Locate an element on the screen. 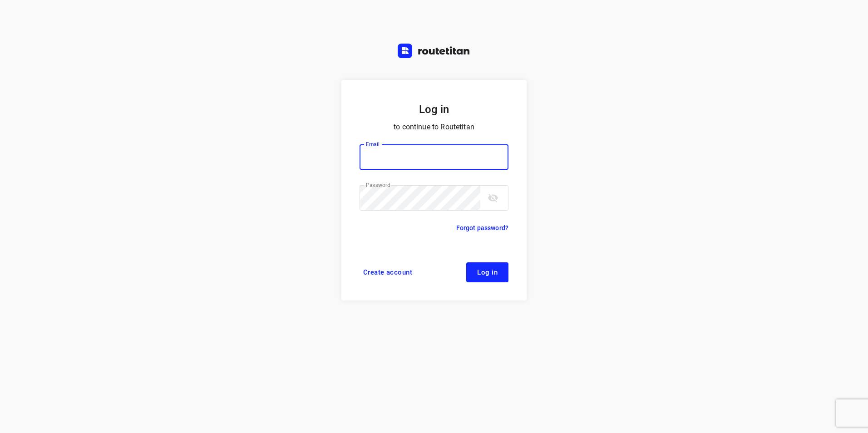 The image size is (868, 433). h5: Log in is located at coordinates (434, 110).